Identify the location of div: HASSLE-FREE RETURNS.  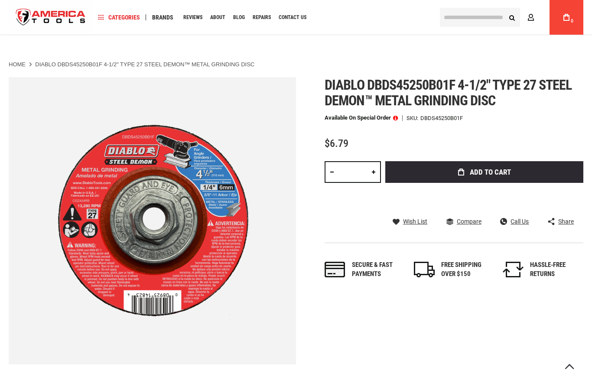
(556, 269).